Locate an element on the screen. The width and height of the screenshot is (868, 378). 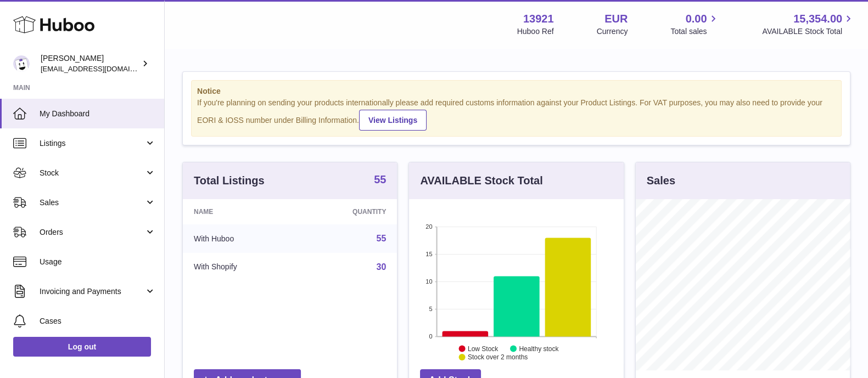
a: Log out is located at coordinates (82, 347).